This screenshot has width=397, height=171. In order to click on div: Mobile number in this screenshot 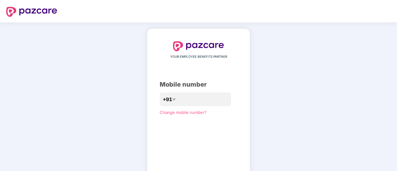, I will do `click(199, 85)`.